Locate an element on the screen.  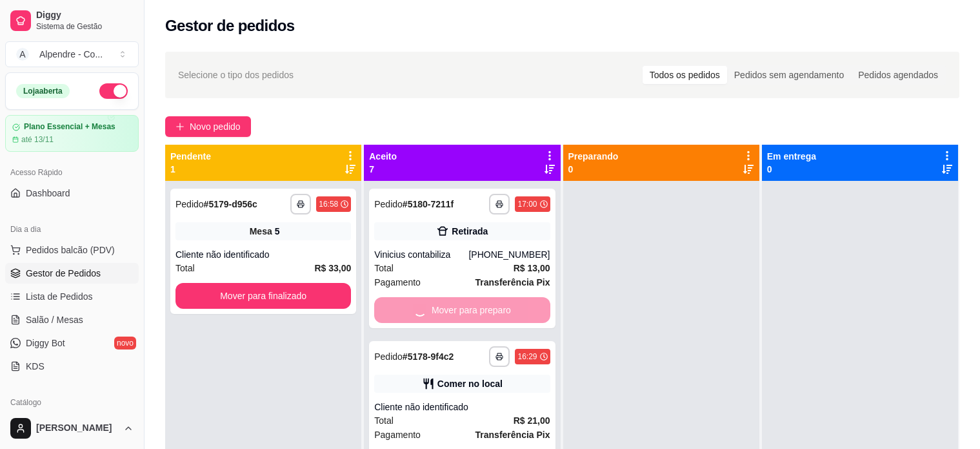
div: Dia a dia is located at coordinates (72, 229).